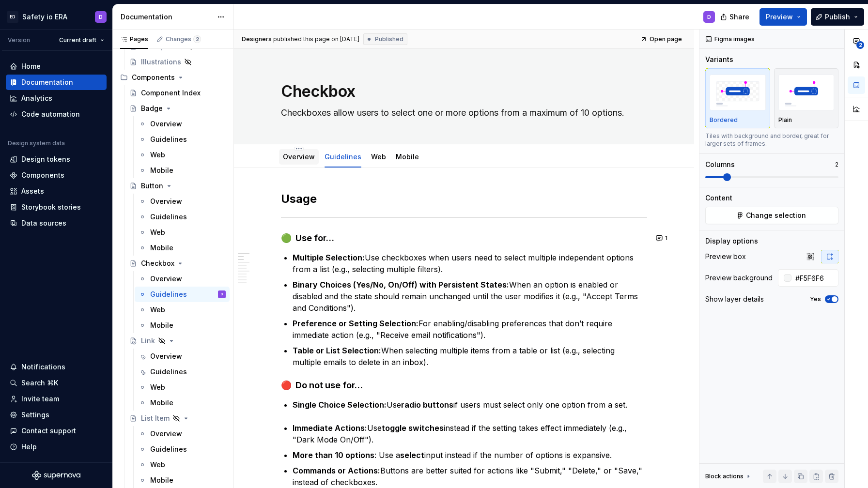 The height and width of the screenshot is (488, 868). I want to click on strong: Immediate Actions:, so click(330, 428).